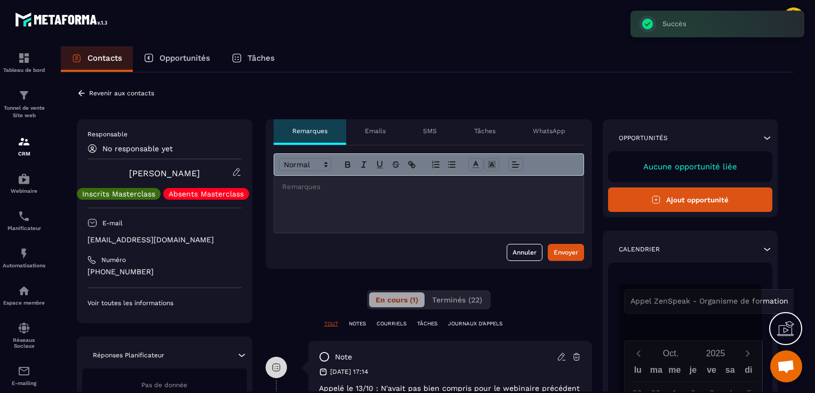 The width and height of the screenshot is (815, 393). I want to click on p: NOTES, so click(357, 324).